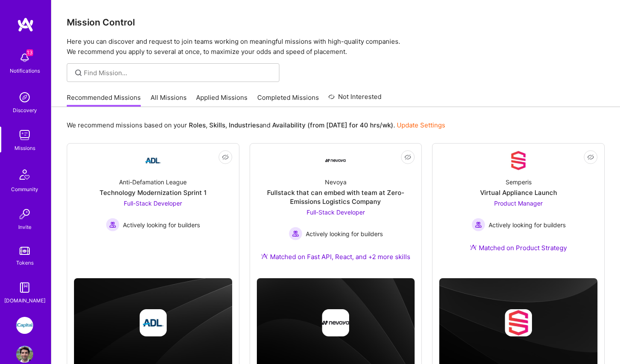 Image resolution: width=620 pixels, height=364 pixels. Describe the element at coordinates (24, 325) in the screenshot. I see `a: iCapital: Build and maintain RESTful API` at that location.